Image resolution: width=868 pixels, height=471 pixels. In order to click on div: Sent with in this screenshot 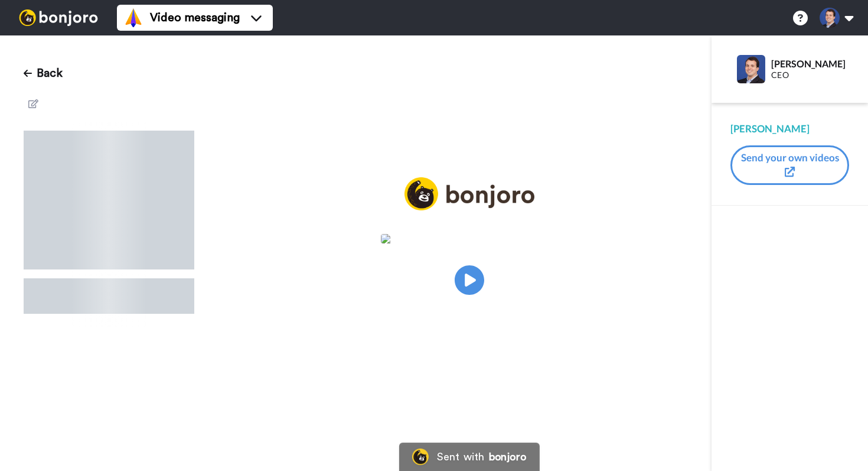, I will do `click(461, 457)`.